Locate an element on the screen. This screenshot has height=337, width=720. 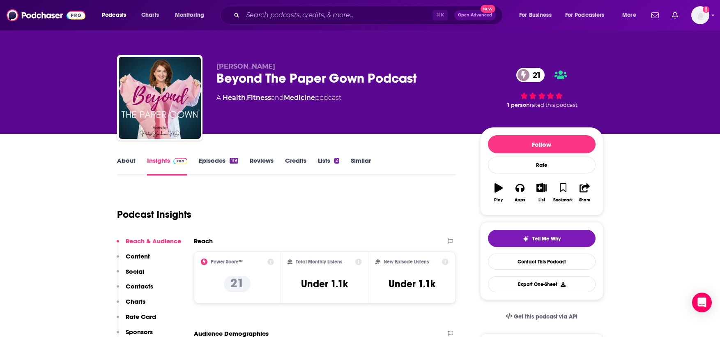
div: Bookmark is located at coordinates (563, 200).